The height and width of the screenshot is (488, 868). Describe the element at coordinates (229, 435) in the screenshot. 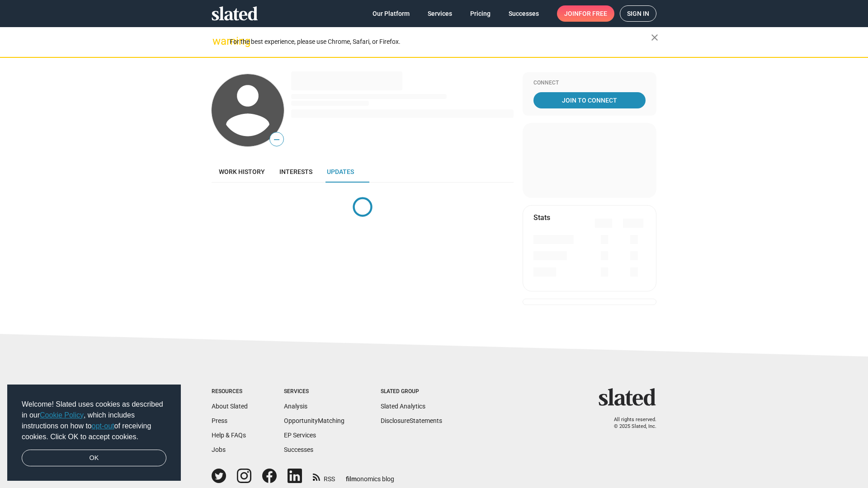

I see `a: Help & FAQs` at that location.